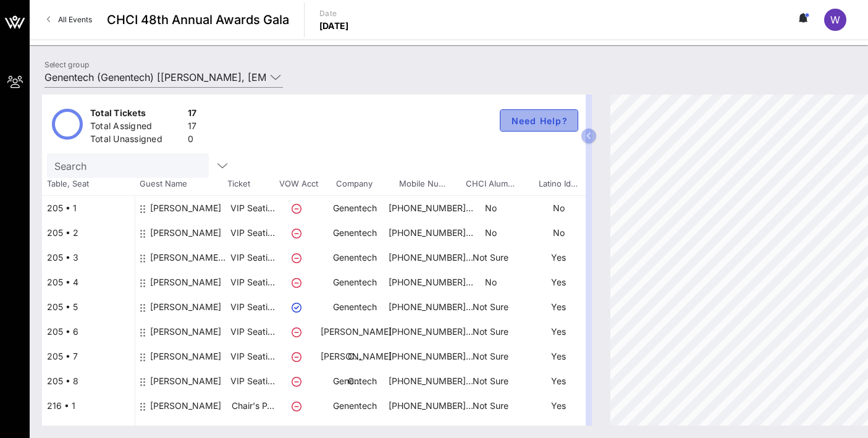 This screenshot has width=868, height=438. Describe the element at coordinates (334, 14) in the screenshot. I see `p: Date` at that location.